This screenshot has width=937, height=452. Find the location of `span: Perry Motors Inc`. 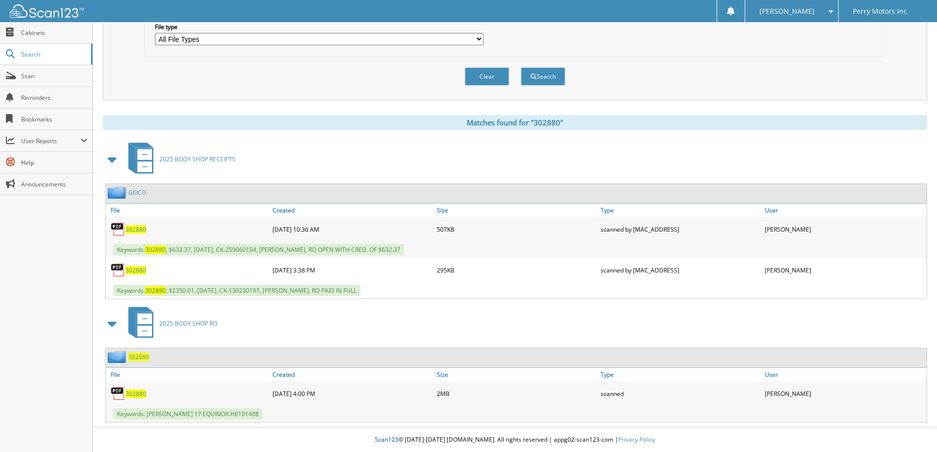

span: Perry Motors Inc is located at coordinates (880, 11).